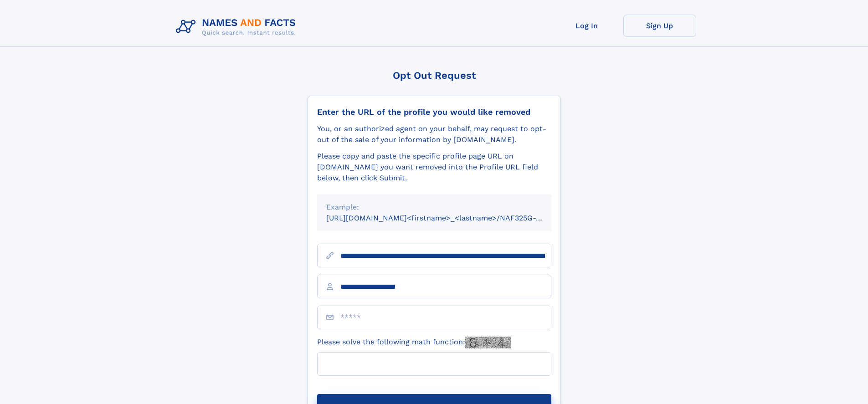  Describe the element at coordinates (434, 134) in the screenshot. I see `div: You, or an authorized agent on your behalf, may request to opt-out of the sale of your informatio...` at that location.